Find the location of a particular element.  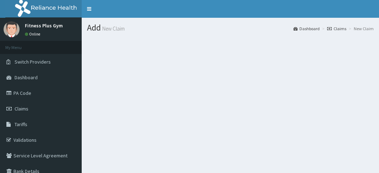

a: Dashboard is located at coordinates (306, 28).